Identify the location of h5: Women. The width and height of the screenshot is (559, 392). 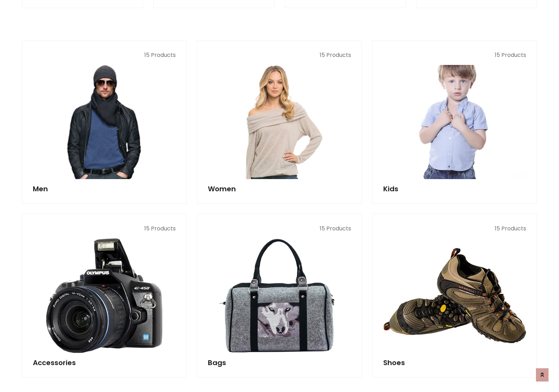
(279, 189).